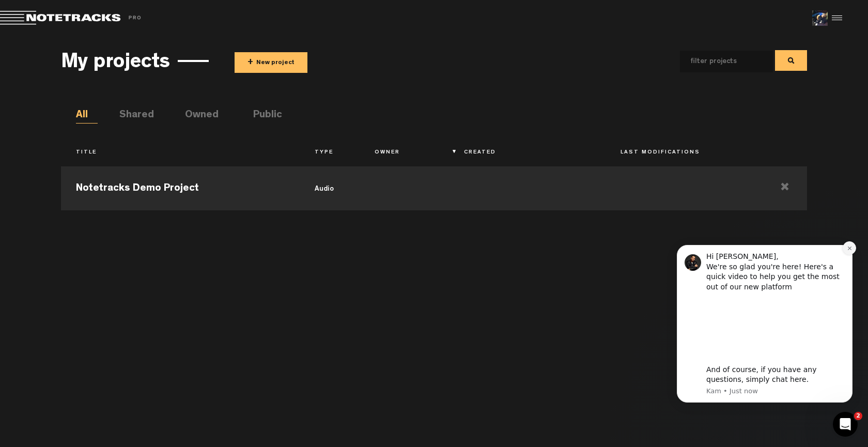  What do you see at coordinates (114, 85) in the screenshot?
I see `div: Message content` at bounding box center [114, 85].